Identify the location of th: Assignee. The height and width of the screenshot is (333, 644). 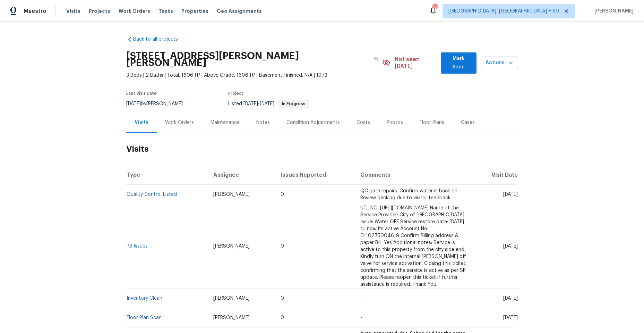
(241, 175).